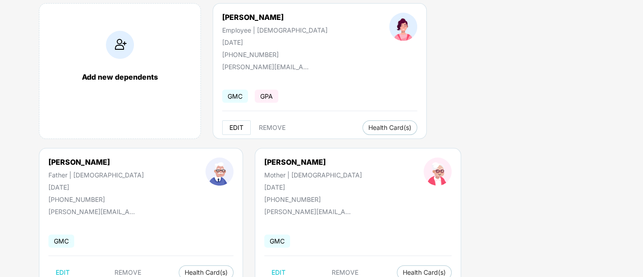  Describe the element at coordinates (120, 77) in the screenshot. I see `div: Add new dependents` at that location.